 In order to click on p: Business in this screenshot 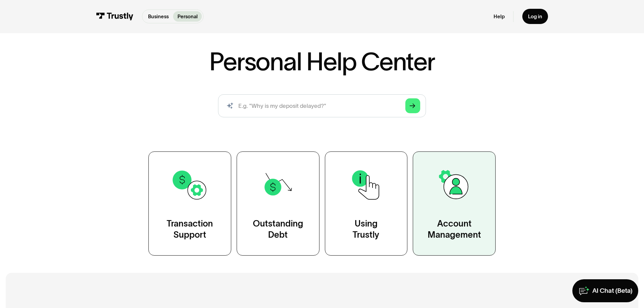, I will do `click(158, 17)`.